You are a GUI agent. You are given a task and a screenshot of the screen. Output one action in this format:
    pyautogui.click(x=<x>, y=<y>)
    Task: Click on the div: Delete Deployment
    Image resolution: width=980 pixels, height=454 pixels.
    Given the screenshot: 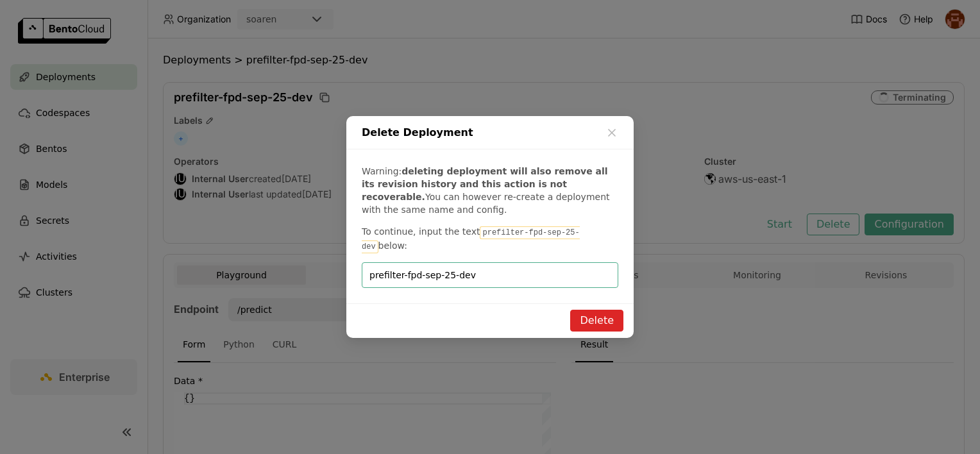 What is the action you would take?
    pyautogui.click(x=490, y=133)
    